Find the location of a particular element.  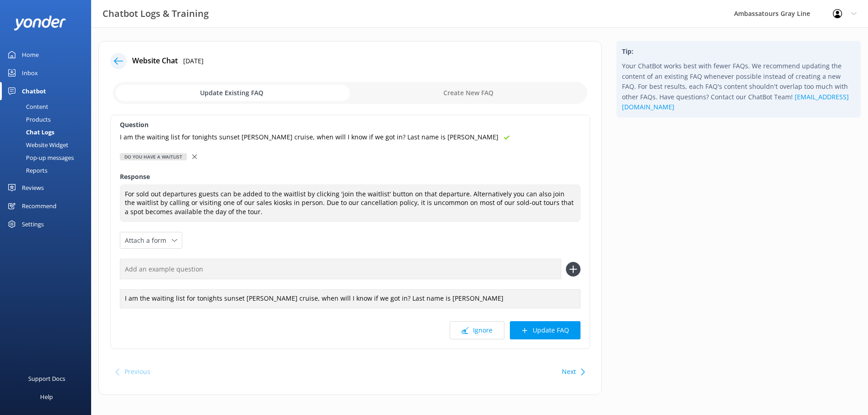

button: Ignore is located at coordinates (477, 330).